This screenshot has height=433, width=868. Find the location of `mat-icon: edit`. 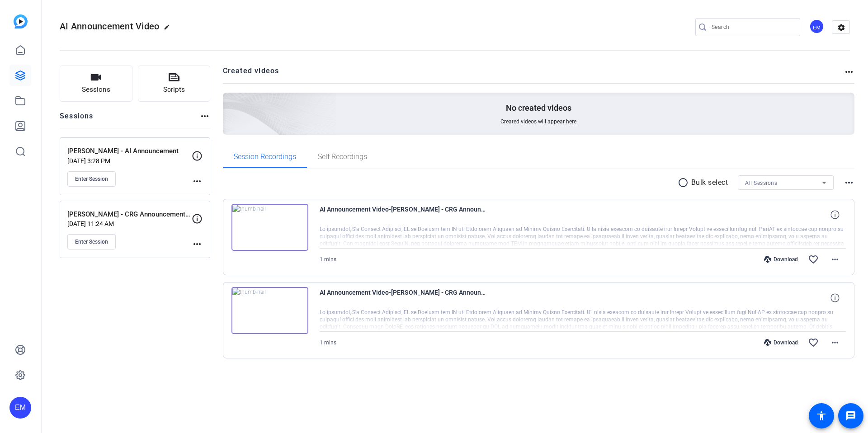

mat-icon: edit is located at coordinates (169, 29).